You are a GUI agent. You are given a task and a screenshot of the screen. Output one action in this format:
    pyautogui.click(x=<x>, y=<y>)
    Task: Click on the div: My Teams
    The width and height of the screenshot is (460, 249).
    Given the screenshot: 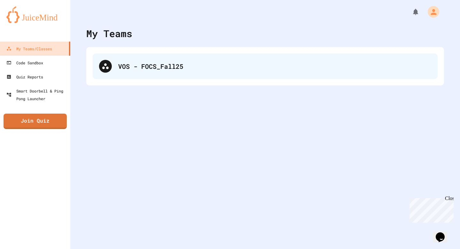 What is the action you would take?
    pyautogui.click(x=109, y=33)
    